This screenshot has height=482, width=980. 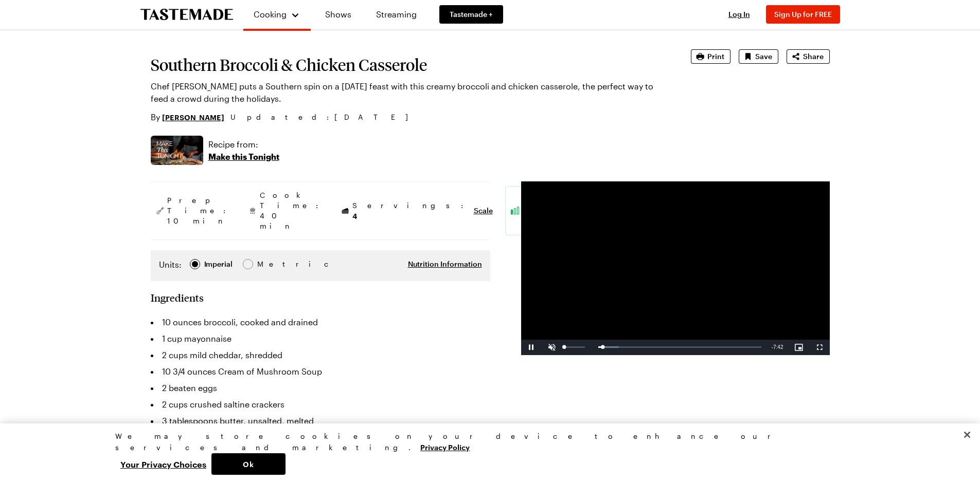 What do you see at coordinates (218, 264) in the screenshot?
I see `div: Imperial` at bounding box center [218, 264].